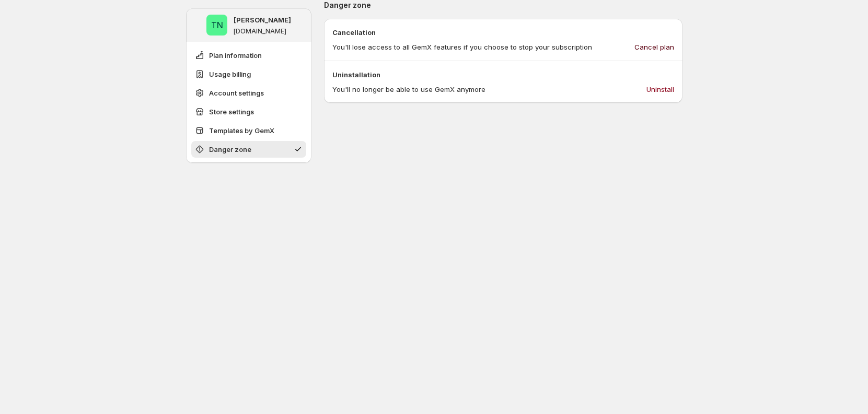 This screenshot has height=414, width=868. What do you see at coordinates (654, 47) in the screenshot?
I see `span: Cancel plan` at bounding box center [654, 47].